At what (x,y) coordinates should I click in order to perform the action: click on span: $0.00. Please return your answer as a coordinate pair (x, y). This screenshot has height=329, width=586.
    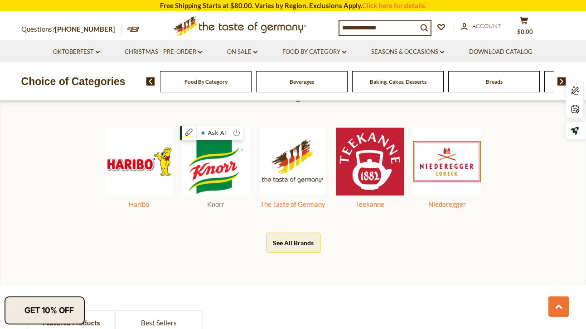
    Looking at the image, I should click on (525, 32).